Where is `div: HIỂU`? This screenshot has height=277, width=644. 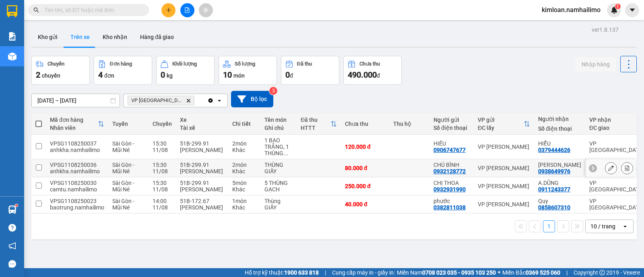 div: HIỂU is located at coordinates (559, 143).